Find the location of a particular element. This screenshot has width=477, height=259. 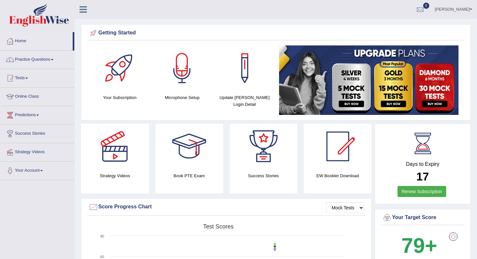

div: Getting Started is located at coordinates (276, 33).